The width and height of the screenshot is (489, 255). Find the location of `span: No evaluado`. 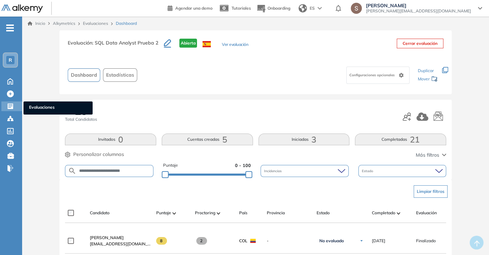

span: No evaluado is located at coordinates (331, 241).